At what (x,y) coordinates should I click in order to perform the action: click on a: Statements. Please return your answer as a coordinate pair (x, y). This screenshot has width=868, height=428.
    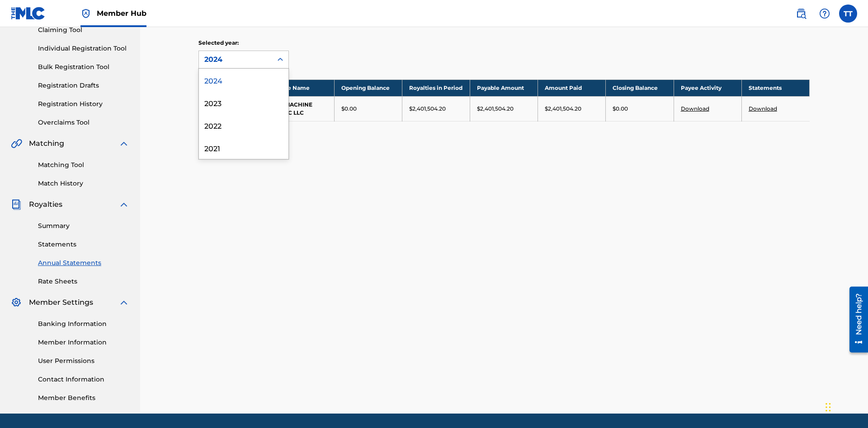
    Looking at the image, I should click on (84, 245).